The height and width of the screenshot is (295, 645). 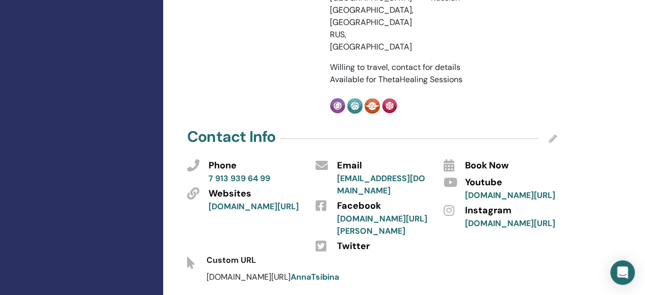 I want to click on span: Youtube, so click(x=484, y=183).